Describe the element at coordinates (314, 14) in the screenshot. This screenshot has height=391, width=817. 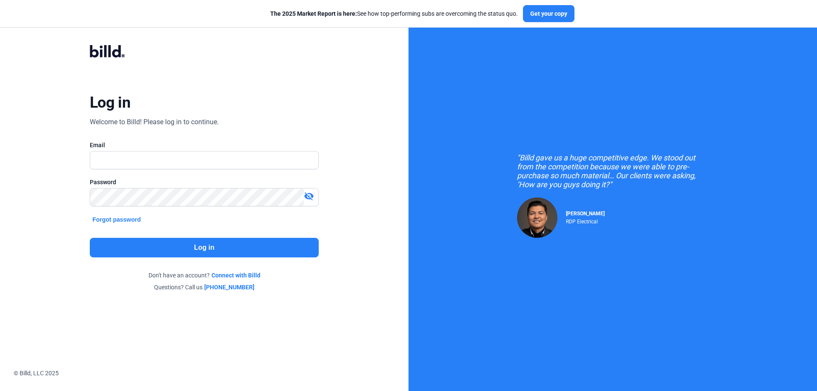
I see `span: The 2025 Market Report is here:` at that location.